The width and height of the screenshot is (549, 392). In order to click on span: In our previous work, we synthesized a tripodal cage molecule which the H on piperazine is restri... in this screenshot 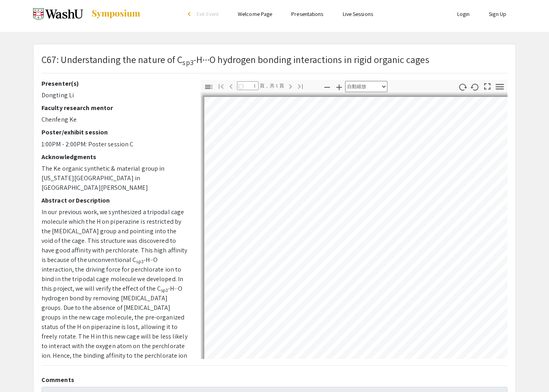, I will do `click(115, 236)`.